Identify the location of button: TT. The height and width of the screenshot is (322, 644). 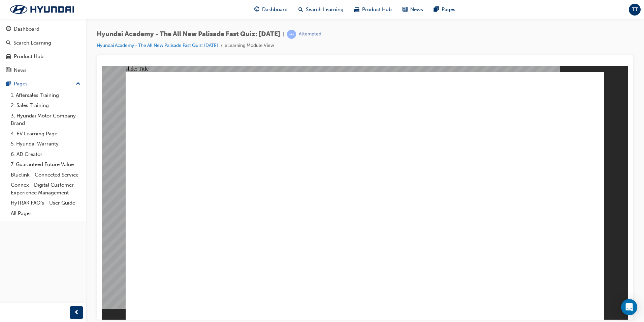
(635, 10).